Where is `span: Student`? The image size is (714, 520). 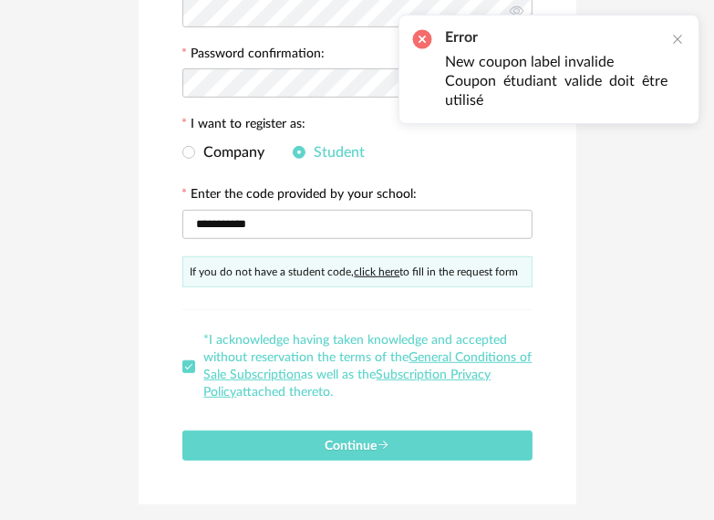 span: Student is located at coordinates (335, 152).